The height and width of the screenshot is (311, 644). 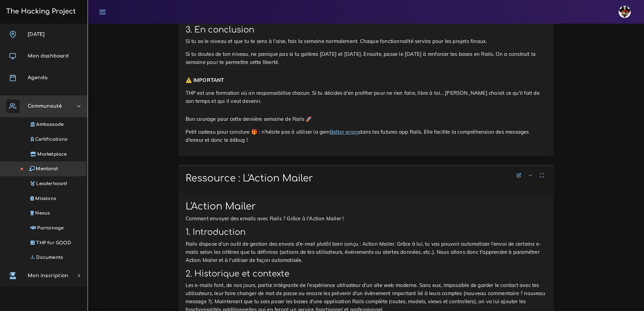 I want to click on h2: 2. Historique et contexte, so click(x=366, y=274).